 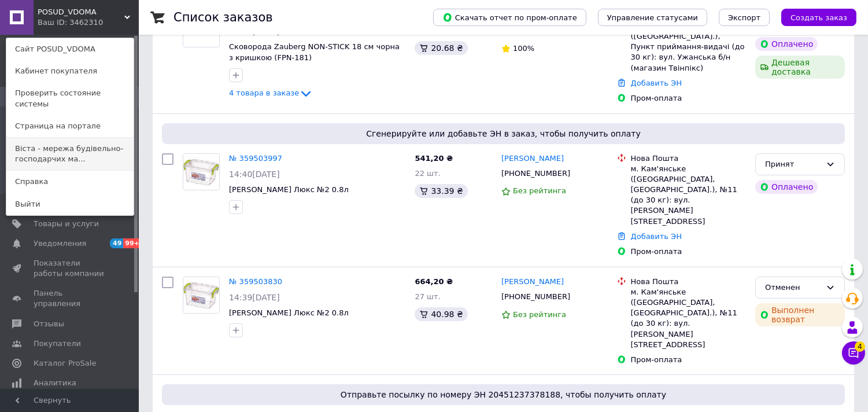 What do you see at coordinates (133, 243) in the screenshot?
I see `span: 99+` at bounding box center [133, 243].